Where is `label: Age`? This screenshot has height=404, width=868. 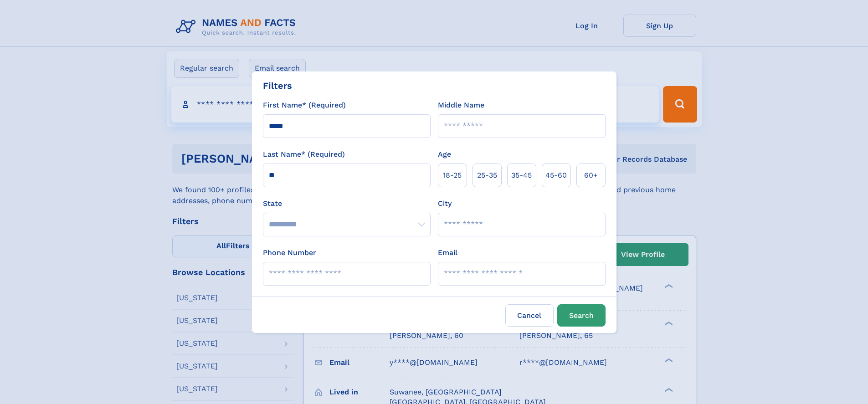
label: Age is located at coordinates (444, 155).